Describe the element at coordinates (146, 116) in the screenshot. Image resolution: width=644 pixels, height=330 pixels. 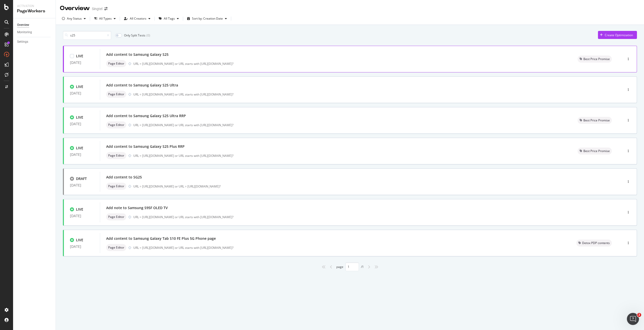
I see `div: Add content to Samsung Galaxy S25 Ultra RRP` at that location.